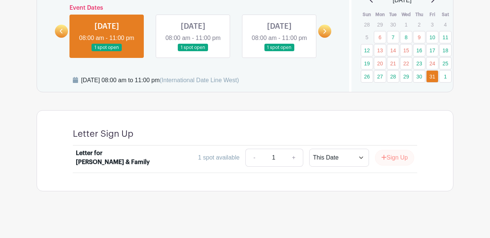 This screenshot has width=490, height=238. What do you see at coordinates (406, 15) in the screenshot?
I see `th: Wed` at bounding box center [406, 15].